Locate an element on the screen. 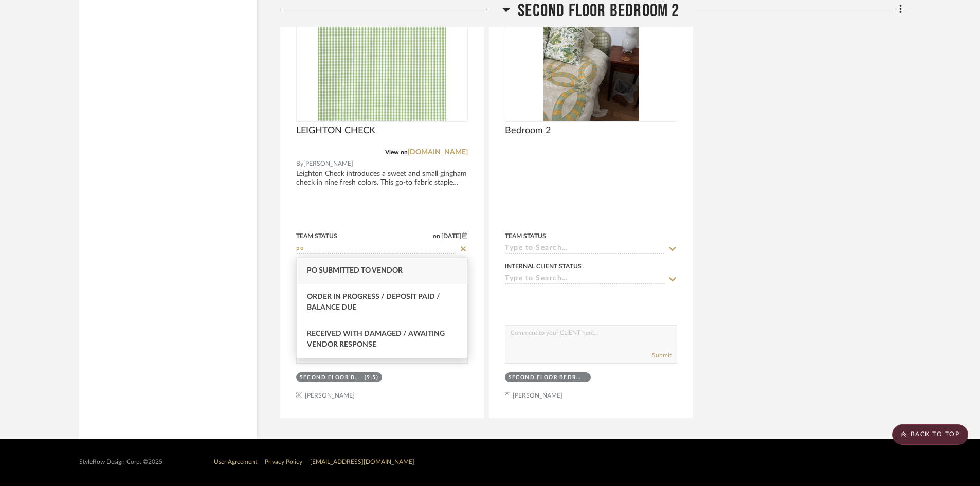 This screenshot has width=980, height=486. span: By is located at coordinates (299, 164).